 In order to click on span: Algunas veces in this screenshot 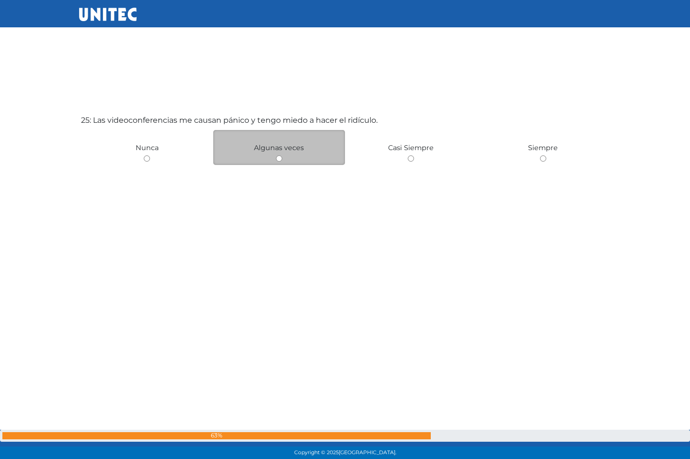, I will do `click(279, 148)`.